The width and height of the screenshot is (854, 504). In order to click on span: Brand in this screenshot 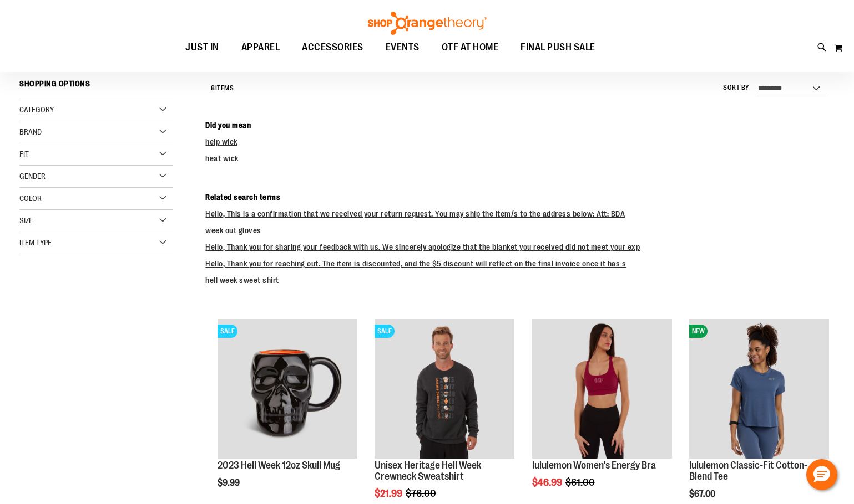, I will do `click(30, 132)`.